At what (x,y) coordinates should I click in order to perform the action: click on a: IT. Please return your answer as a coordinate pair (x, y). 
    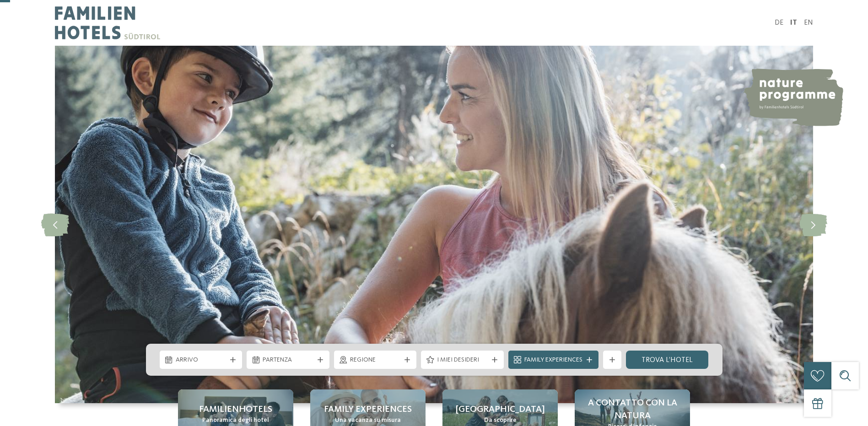
    Looking at the image, I should click on (794, 23).